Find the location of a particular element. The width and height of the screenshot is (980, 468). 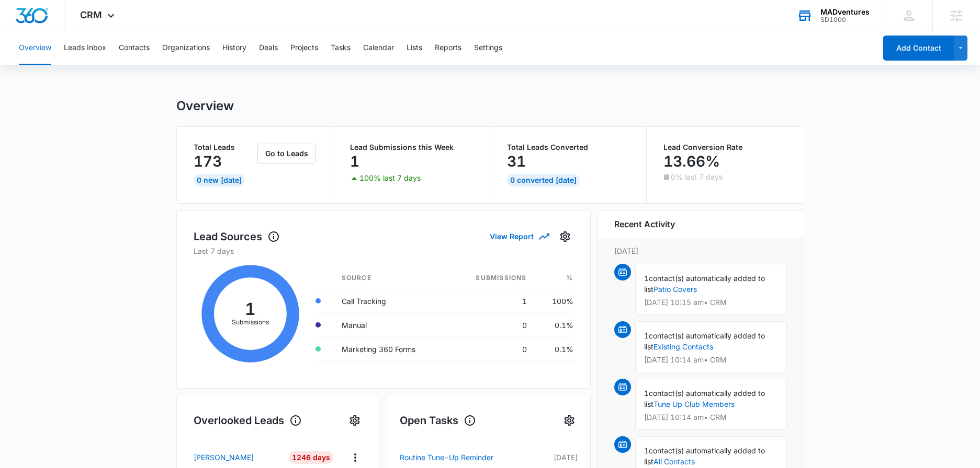

p: Lead Conversion Rate is located at coordinates (725, 147).